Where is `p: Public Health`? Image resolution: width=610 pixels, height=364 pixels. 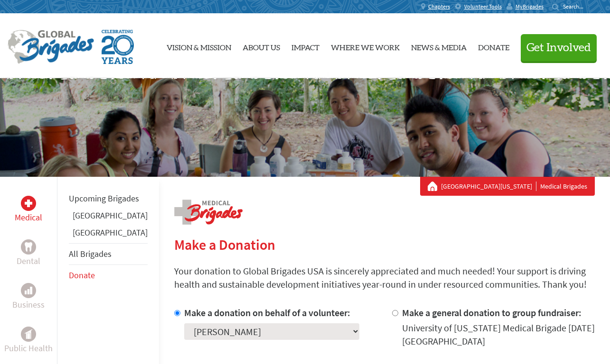
p: Public Health is located at coordinates (28, 348).